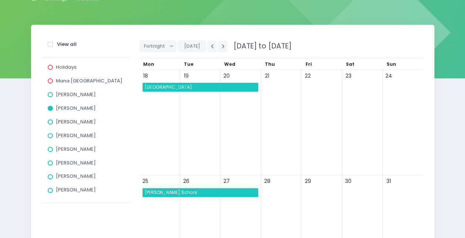  I want to click on span: Alexandra School, so click(201, 87).